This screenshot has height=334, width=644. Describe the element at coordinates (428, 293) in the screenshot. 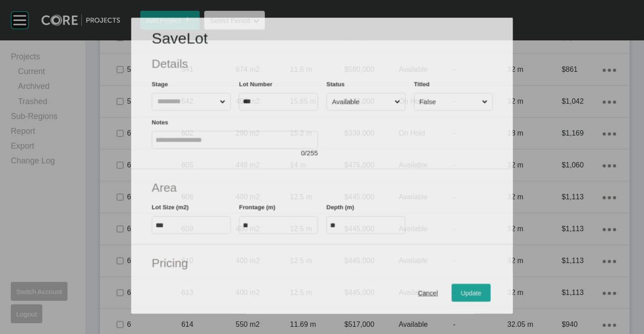

I see `button: Cancel` at that location.